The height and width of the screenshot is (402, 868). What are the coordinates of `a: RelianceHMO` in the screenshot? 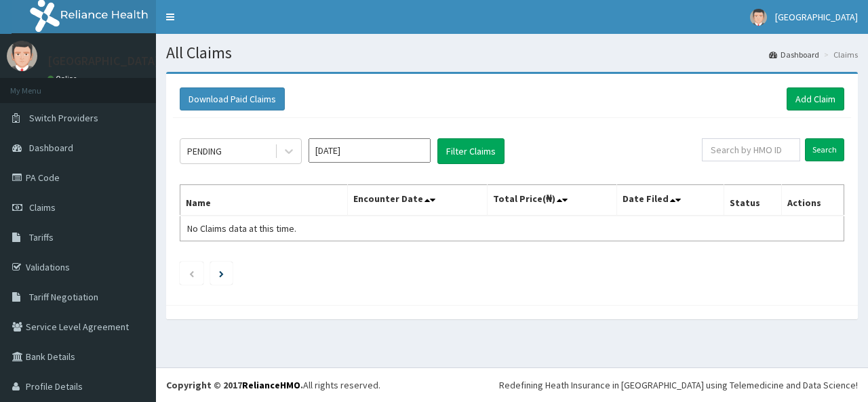 It's located at (272, 385).